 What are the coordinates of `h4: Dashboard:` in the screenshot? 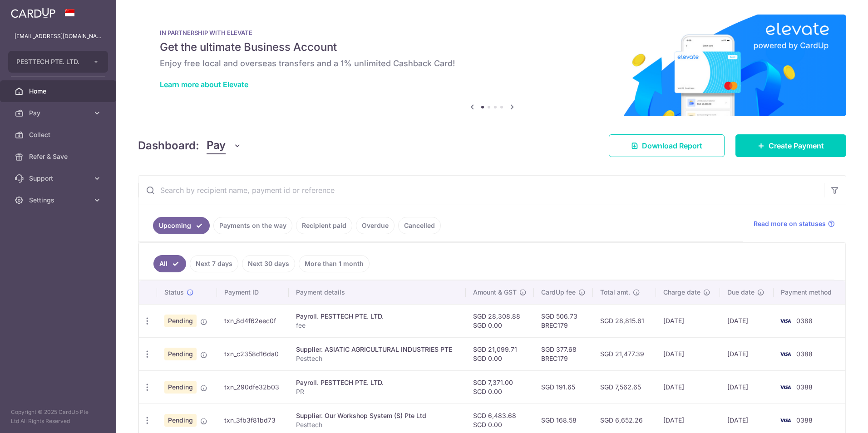 It's located at (168, 146).